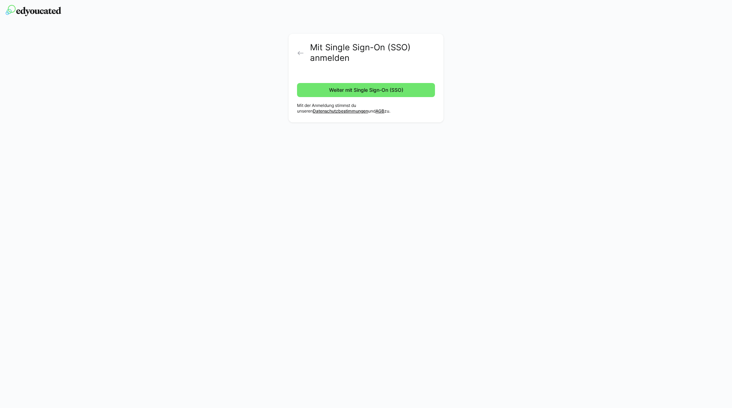  I want to click on button: Weiter mit Single Sign-On (SSO), so click(366, 90).